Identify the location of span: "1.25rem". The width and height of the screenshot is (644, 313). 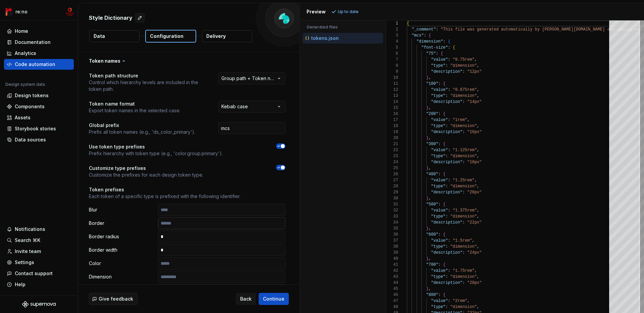
(463, 180).